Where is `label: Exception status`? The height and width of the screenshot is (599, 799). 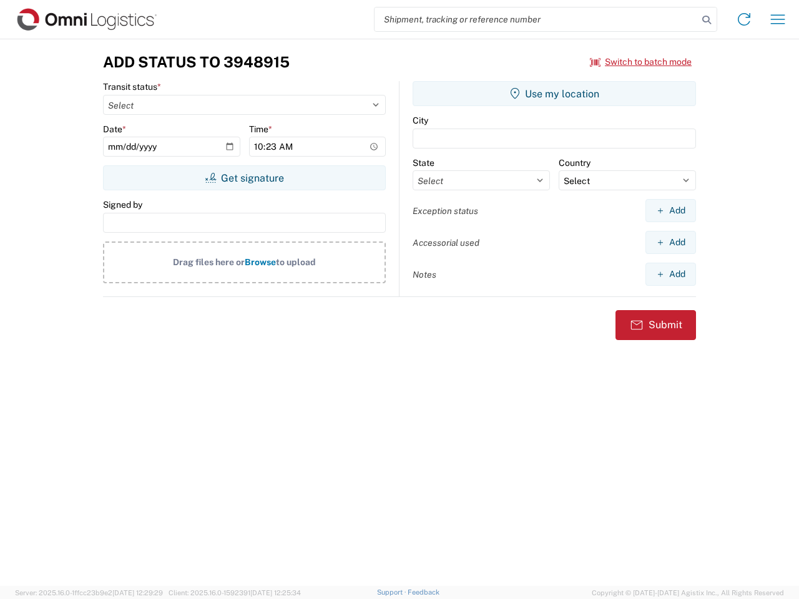 label: Exception status is located at coordinates (445, 211).